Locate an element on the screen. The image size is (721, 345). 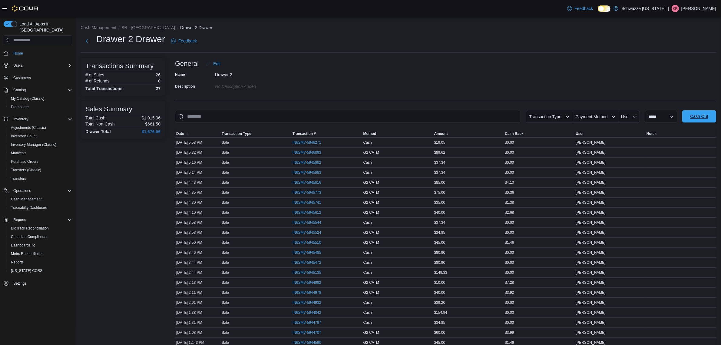
button: Next is located at coordinates (87, 41).